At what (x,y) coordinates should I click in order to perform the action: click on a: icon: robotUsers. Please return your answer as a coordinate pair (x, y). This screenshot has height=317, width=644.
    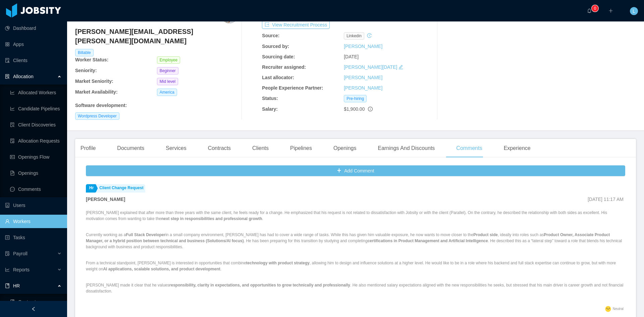
    Looking at the image, I should click on (33, 205).